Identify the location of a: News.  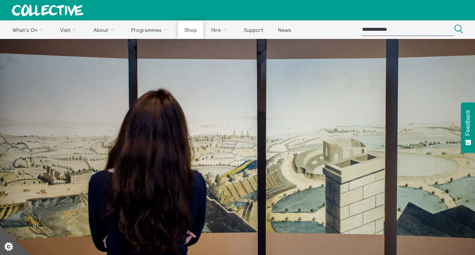
(284, 30).